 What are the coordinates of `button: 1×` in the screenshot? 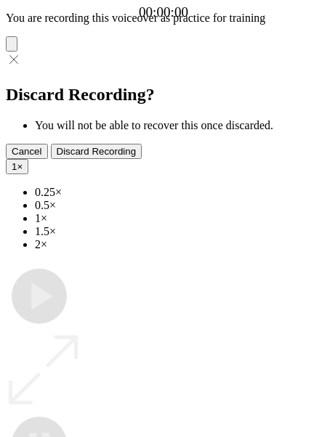 It's located at (17, 166).